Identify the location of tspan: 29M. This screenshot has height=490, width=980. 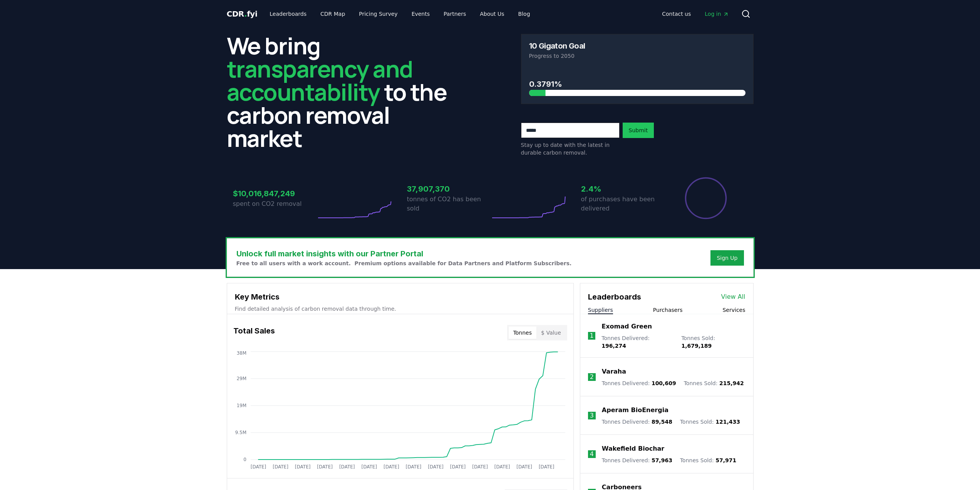
(241, 379).